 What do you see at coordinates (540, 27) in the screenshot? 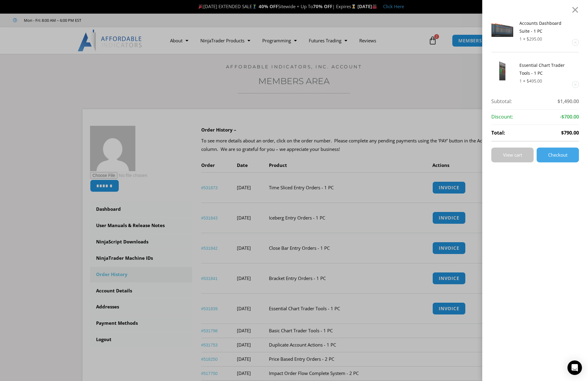
I see `a: Accounts Dashboard Suite - 1 PC` at bounding box center [540, 27].